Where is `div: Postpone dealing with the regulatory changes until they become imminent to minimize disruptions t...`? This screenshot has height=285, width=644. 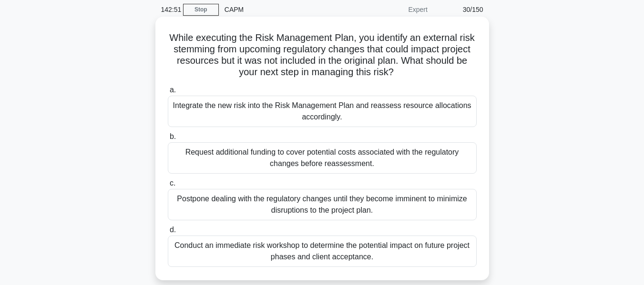 div: Postpone dealing with the regulatory changes until they become imminent to minimize disruptions t... is located at coordinates (322, 205).